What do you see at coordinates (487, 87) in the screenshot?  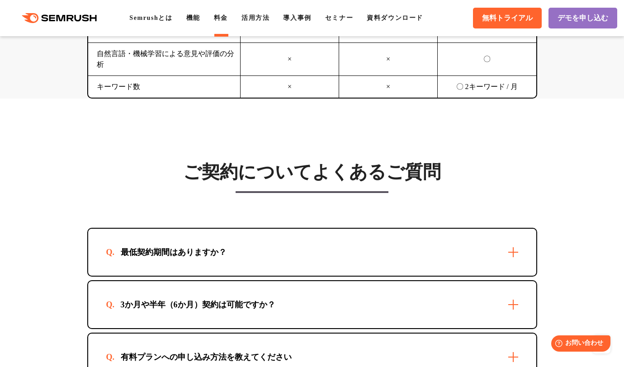 I see `td: 〇 2キーワード / 月` at bounding box center [487, 87].